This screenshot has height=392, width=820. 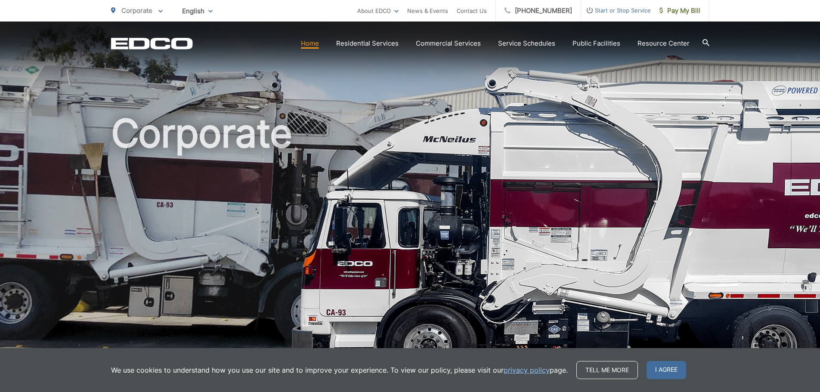 I want to click on p: We use cookies to understand how you use our site and to improve your experience. To view our pol..., so click(x=339, y=370).